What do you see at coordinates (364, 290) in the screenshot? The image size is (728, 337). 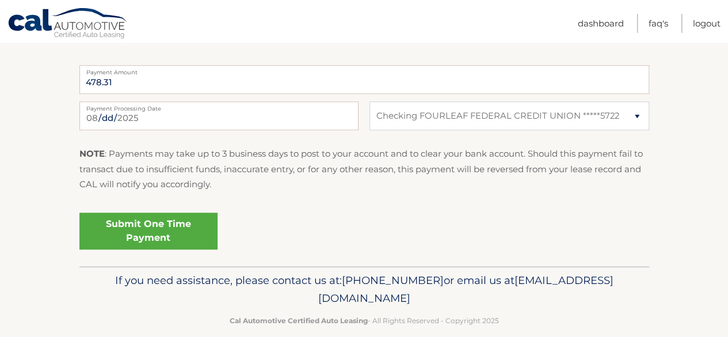 I see `p: If you need assistance, please contact us at: or email us at` at bounding box center [364, 290].